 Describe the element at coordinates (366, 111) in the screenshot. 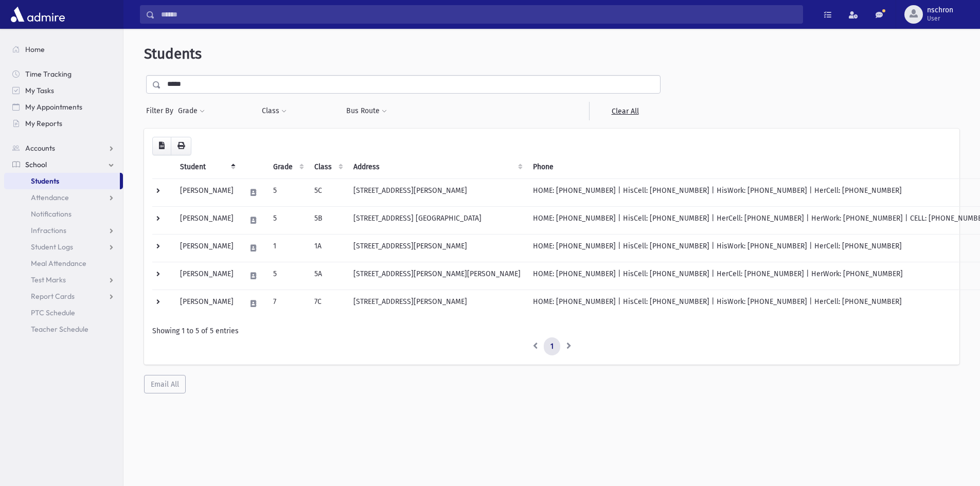

I see `button: Bus Route` at that location.